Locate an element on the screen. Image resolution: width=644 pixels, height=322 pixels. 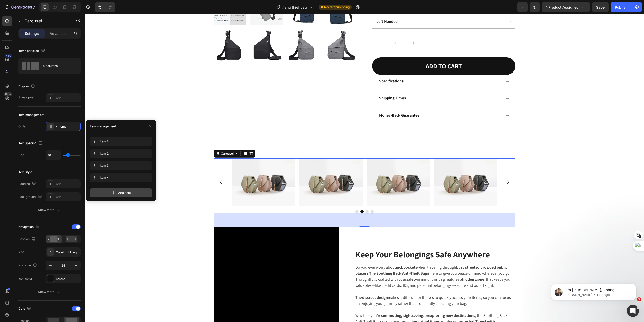
span: Need republishing is located at coordinates (337, 7).